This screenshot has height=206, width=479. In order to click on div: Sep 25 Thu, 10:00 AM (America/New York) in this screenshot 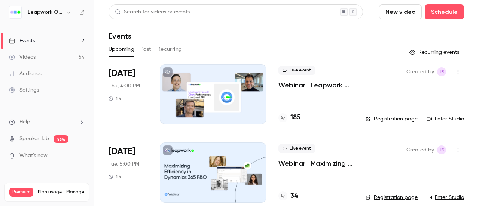, I will do `click(128, 94)`.